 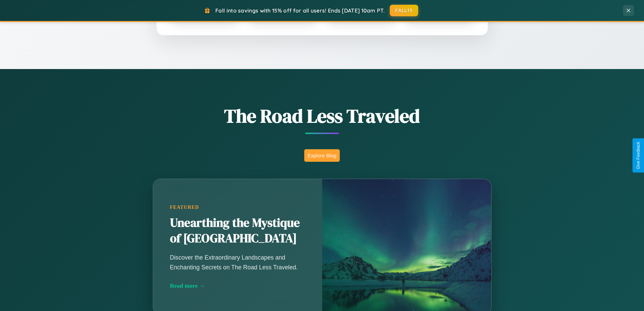 I want to click on p: Discover the Extraordinary Landscapes and Enchanting Secrets on The Road Less Traveled., so click(x=238, y=262).